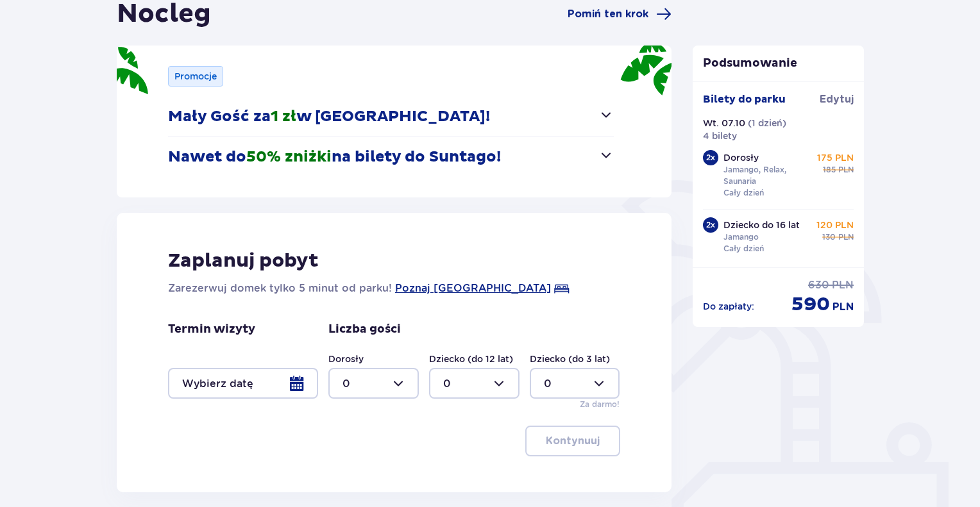 This screenshot has height=507, width=980. I want to click on span: 185, so click(830, 170).